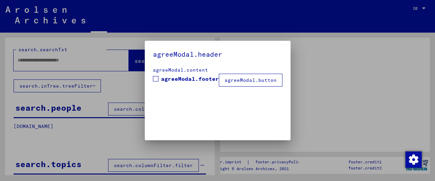  I want to click on div: Zustimmung ändern, so click(414, 160).